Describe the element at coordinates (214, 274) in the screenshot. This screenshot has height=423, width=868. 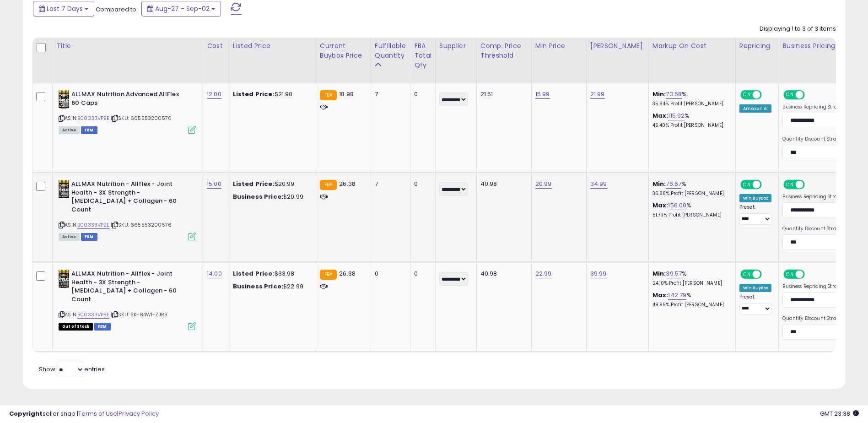
I see `a: 14.00` at that location.